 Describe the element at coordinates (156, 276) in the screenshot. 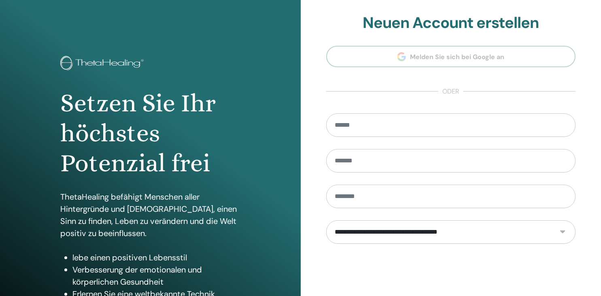

I see `li: Verbesserung der emotionalen und körperlichen Gesundheit` at that location.